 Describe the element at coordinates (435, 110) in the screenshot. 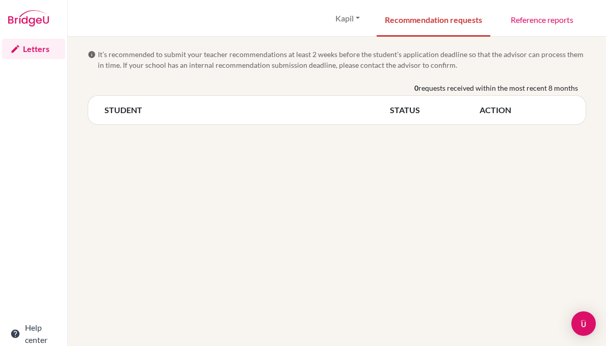

I see `th: STATUS` at that location.